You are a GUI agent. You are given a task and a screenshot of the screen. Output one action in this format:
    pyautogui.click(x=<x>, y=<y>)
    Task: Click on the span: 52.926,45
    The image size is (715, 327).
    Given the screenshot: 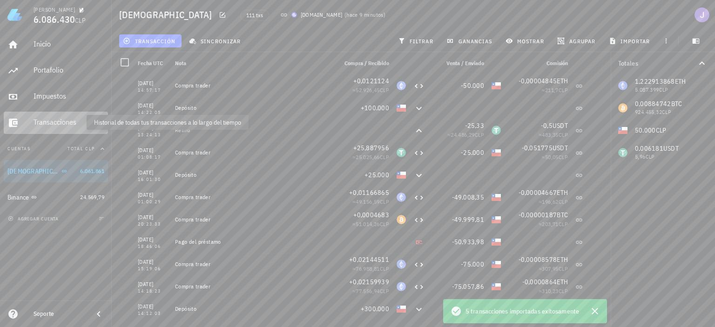 What is the action you would take?
    pyautogui.click(x=368, y=90)
    